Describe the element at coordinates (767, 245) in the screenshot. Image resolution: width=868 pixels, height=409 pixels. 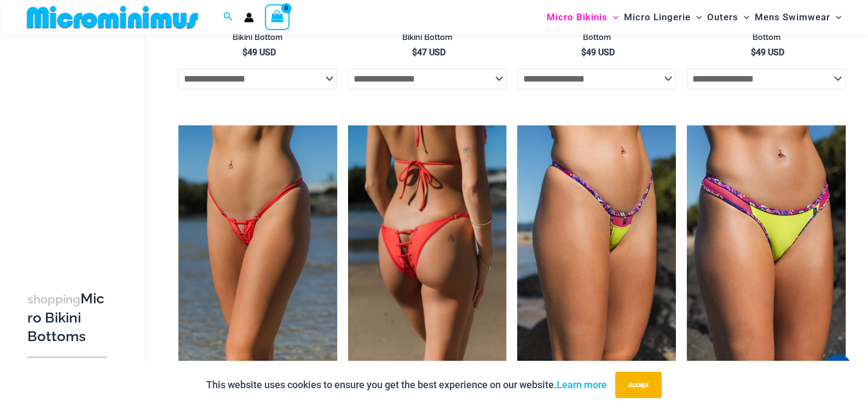
I see `a: Coastal Bliss Leopard Sunset Thong Bikini 03Coastal Bliss Leopard Sunset 4371 Thong Bikini 02Coas...` at that location.